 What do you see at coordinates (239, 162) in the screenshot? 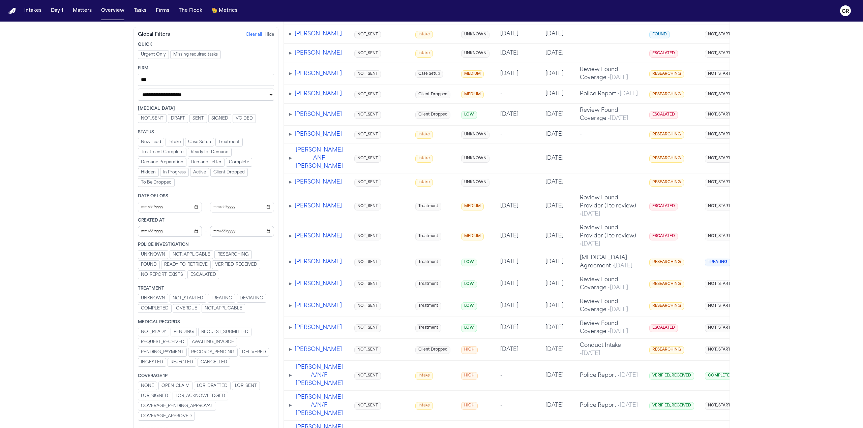
I see `button: Complete` at bounding box center [239, 162].